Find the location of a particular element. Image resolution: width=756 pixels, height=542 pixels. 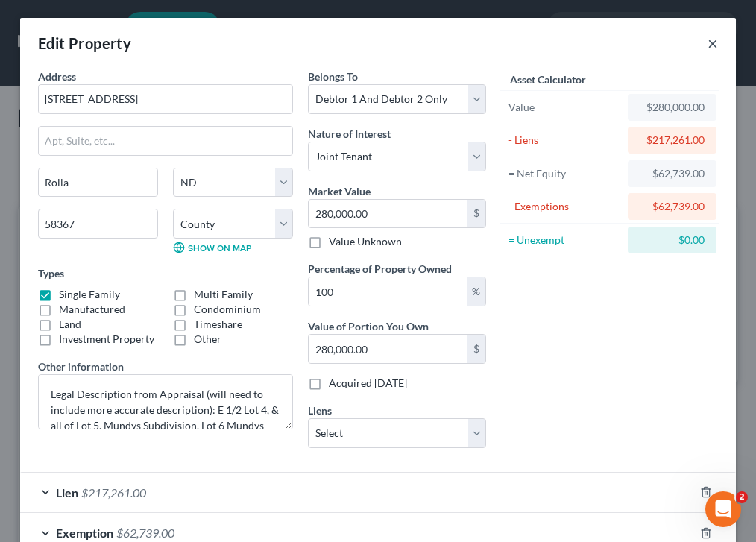

label: Liens is located at coordinates (319, 410).